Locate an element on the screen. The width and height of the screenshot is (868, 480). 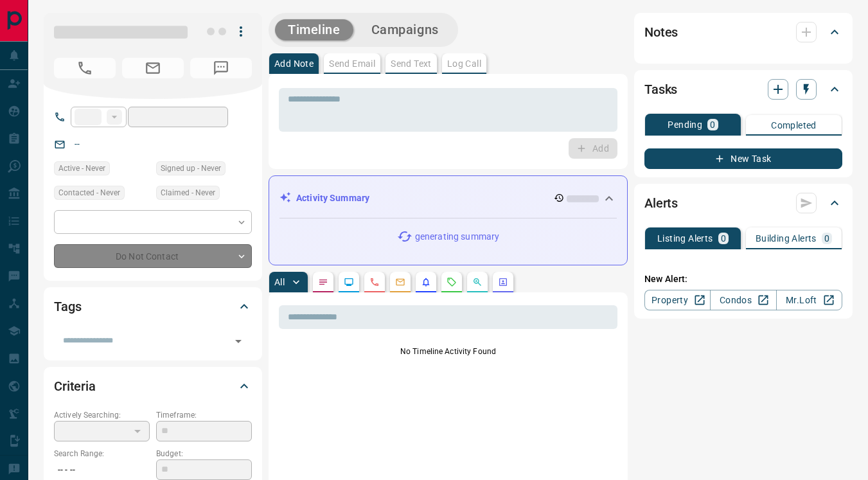
p: Budget: is located at coordinates (204, 454).